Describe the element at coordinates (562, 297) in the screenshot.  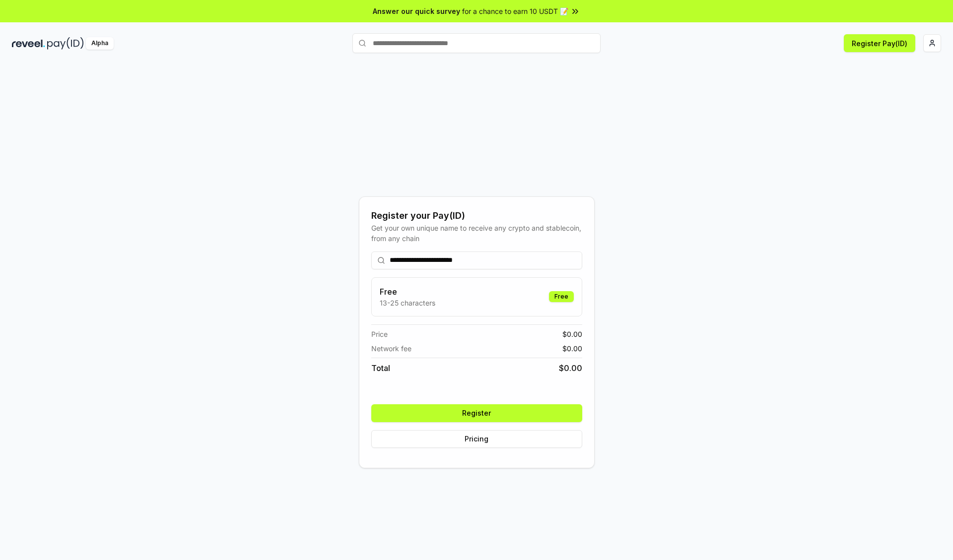
I see `div: Free` at that location.